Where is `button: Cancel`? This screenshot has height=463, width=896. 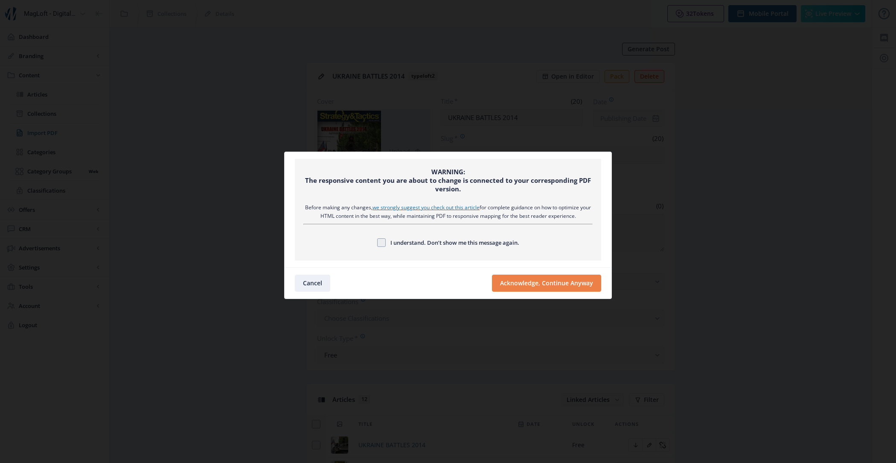
button: Cancel is located at coordinates (312, 283).